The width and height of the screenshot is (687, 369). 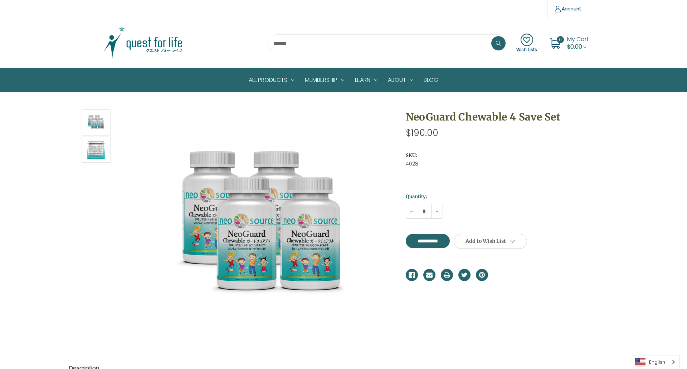 I want to click on span: $0.00, so click(x=575, y=47).